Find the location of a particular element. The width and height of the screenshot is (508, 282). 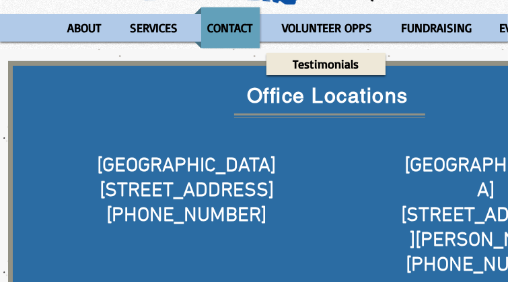

a: ABOUT is located at coordinates (84, 28).